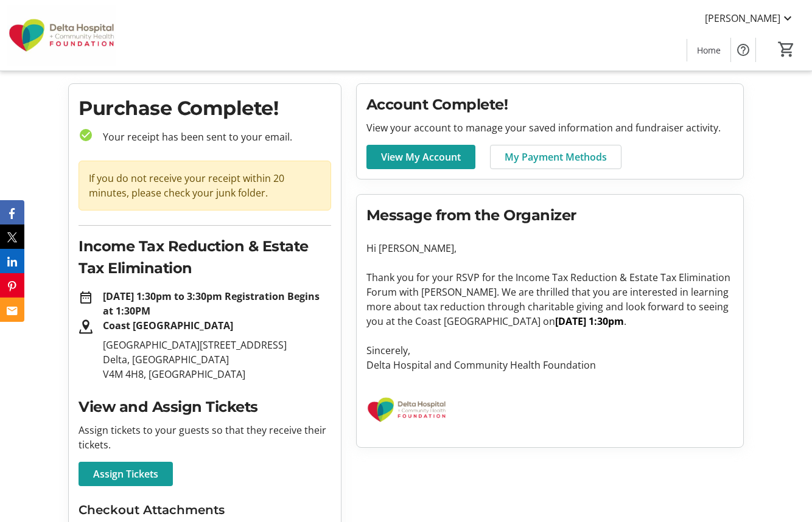 The height and width of the screenshot is (522, 812). Describe the element at coordinates (550, 351) in the screenshot. I see `p: Sincerely,` at that location.